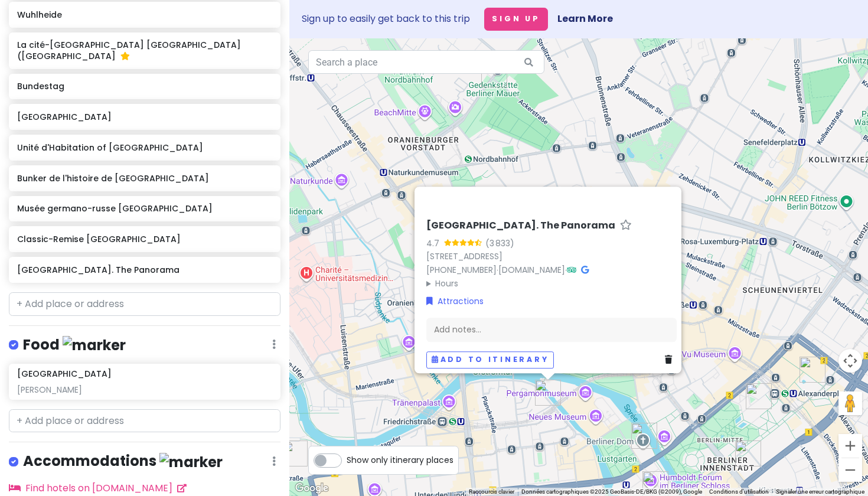  Describe the element at coordinates (644, 436) in the screenshot. I see `div: cathédrale de Berlin` at that location.